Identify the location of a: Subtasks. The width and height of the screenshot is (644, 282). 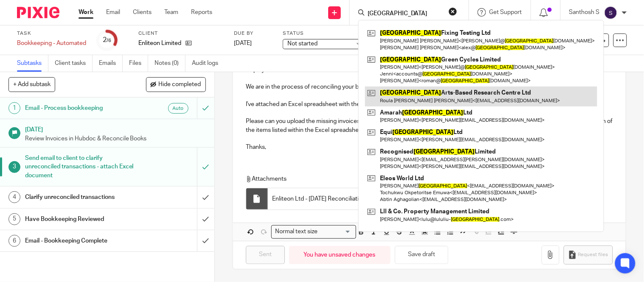
(32, 63).